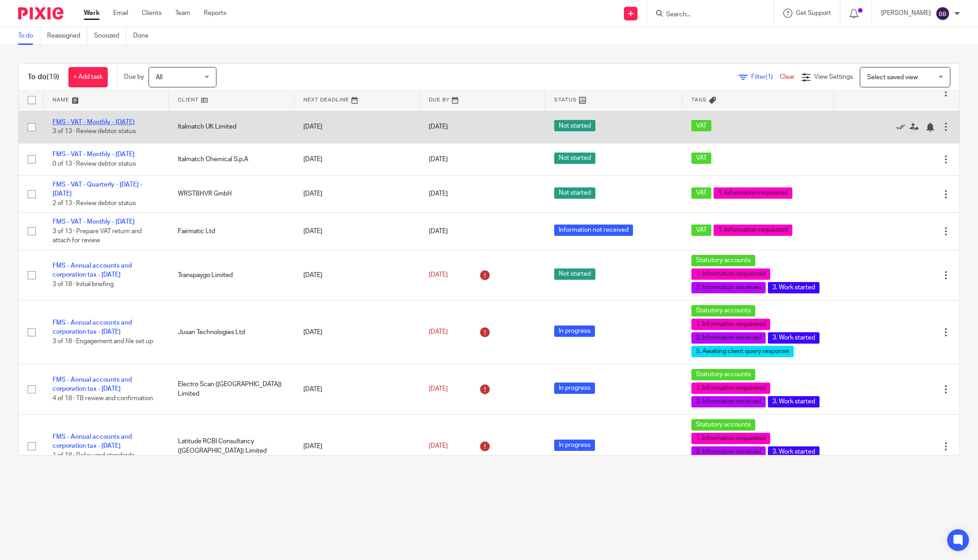 This screenshot has width=978, height=560. What do you see at coordinates (942, 13) in the screenshot?
I see `img: svg%3E` at bounding box center [942, 13].